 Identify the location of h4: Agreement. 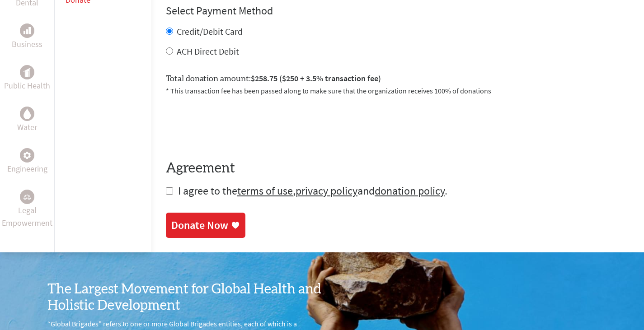
(398, 169).